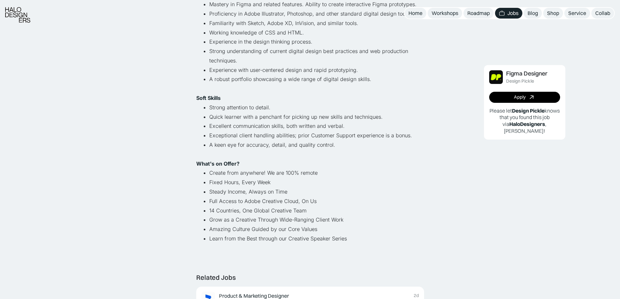  Describe the element at coordinates (445, 13) in the screenshot. I see `a: Workshops` at that location.